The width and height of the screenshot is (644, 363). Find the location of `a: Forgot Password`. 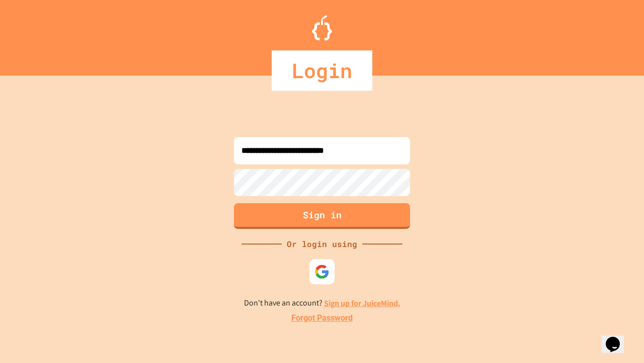

a: Forgot Password is located at coordinates (322, 318).